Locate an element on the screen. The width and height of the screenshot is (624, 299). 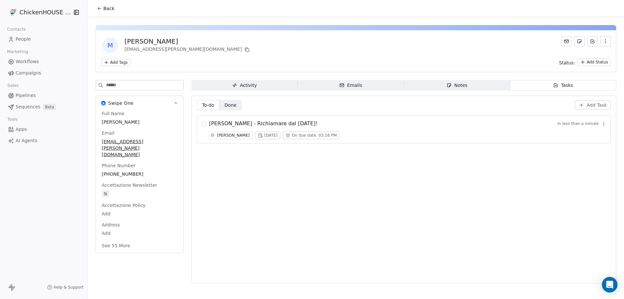
span: Status: is located at coordinates (567, 63).